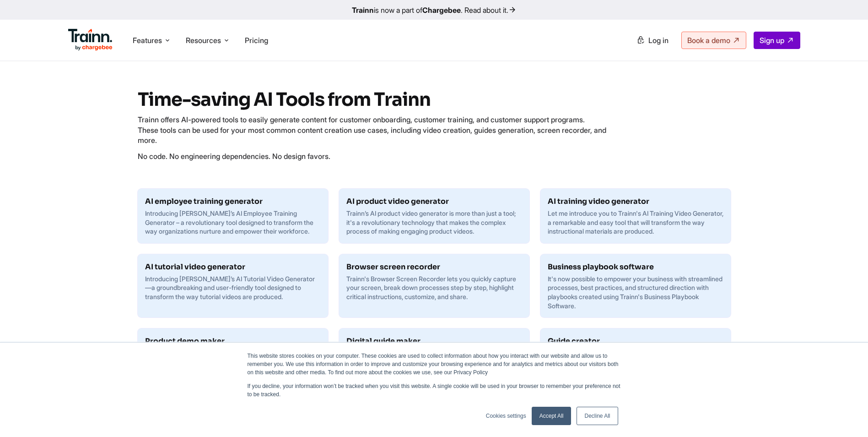 The width and height of the screenshot is (868, 437). Describe the element at coordinates (777, 41) in the screenshot. I see `a: Sign up` at that location.